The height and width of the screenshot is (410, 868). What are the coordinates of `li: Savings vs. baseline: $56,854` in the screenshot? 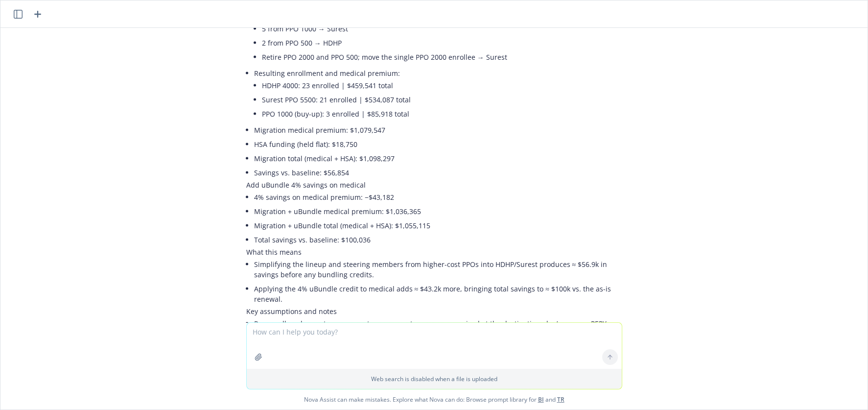 It's located at (438, 172).